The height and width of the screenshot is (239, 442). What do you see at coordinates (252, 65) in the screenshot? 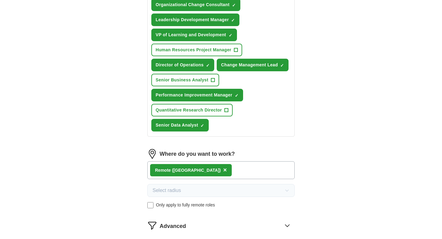
I see `button: Change Management Lead✓` at bounding box center [252, 65].